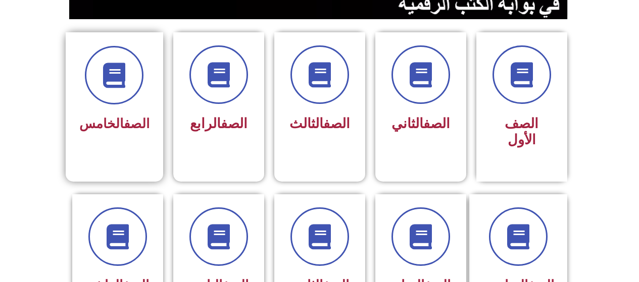 Image resolution: width=639 pixels, height=282 pixels. What do you see at coordinates (521, 132) in the screenshot?
I see `span: الصف الأول` at bounding box center [521, 132].